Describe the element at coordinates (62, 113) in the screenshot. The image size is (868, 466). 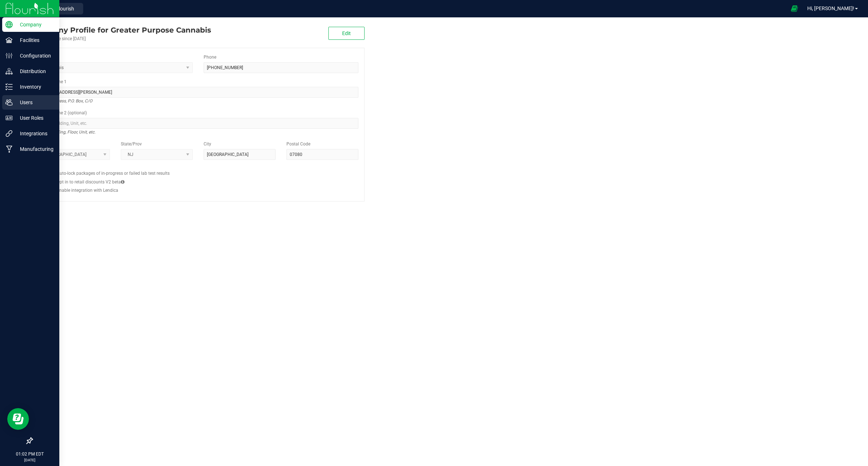
I see `label: Address Line 2 (optional)` at that location.